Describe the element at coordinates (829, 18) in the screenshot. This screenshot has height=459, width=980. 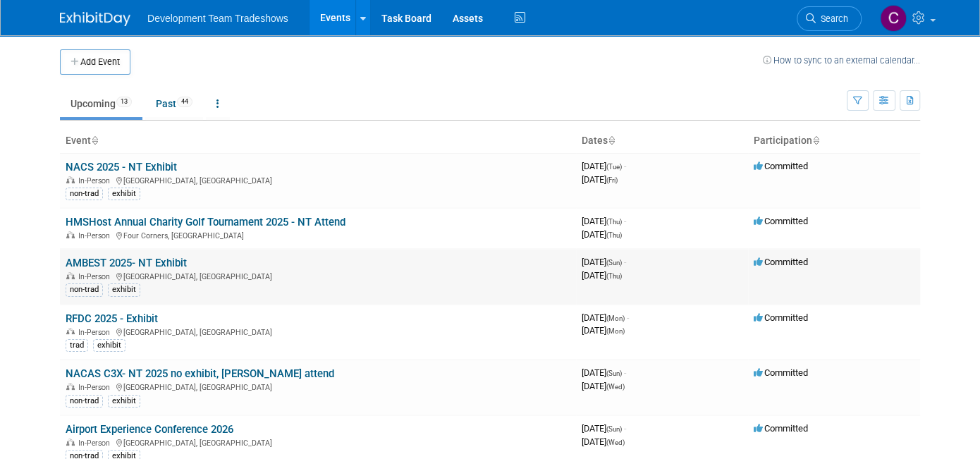
I see `a: Search` at that location.